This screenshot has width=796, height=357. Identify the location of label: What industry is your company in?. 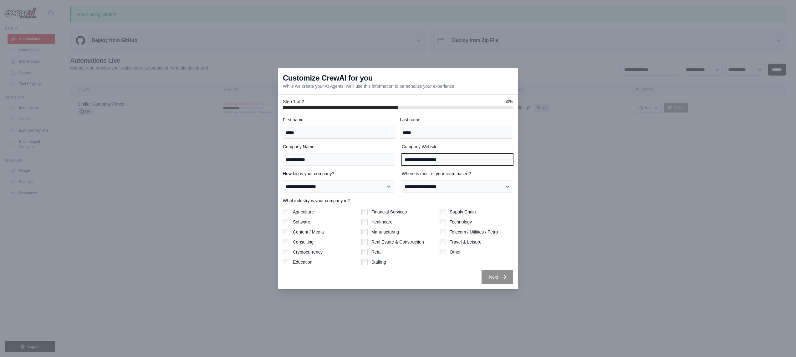
(398, 200).